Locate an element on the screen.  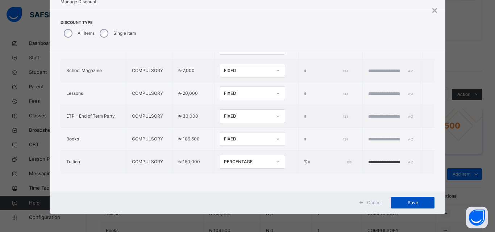
td: Tuition is located at coordinates (93, 162).